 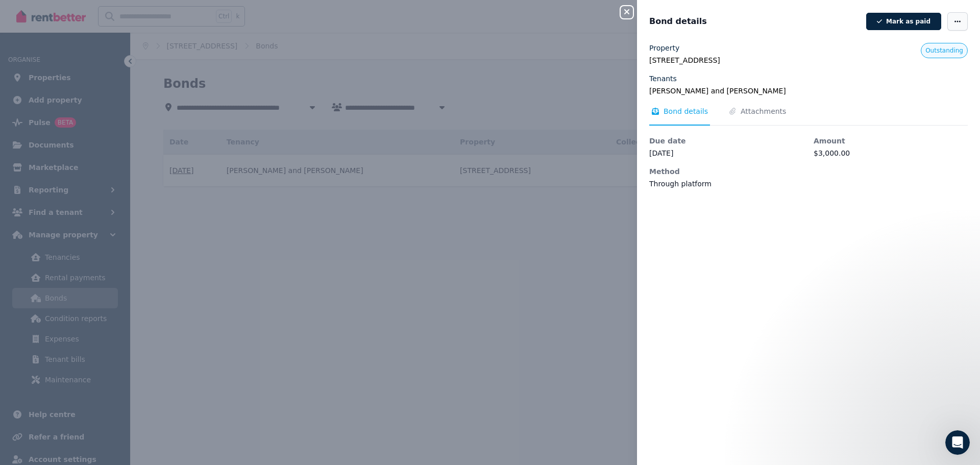 I want to click on img: logo, so click(x=50, y=28).